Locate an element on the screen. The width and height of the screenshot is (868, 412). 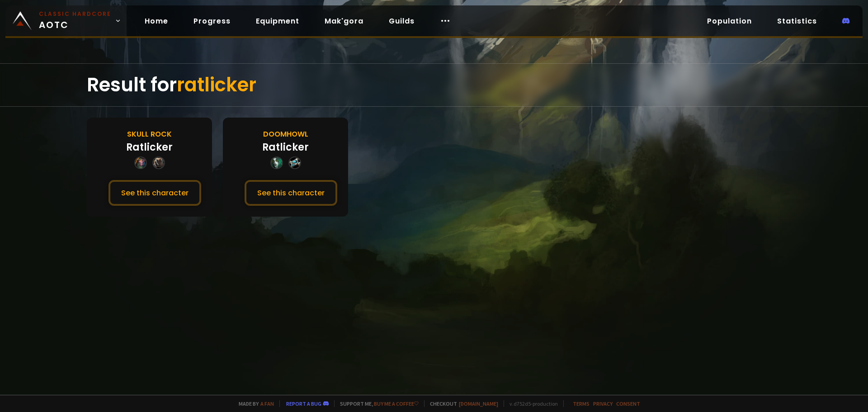
a: Classic HardcoreAOTC is located at coordinates (66, 21).